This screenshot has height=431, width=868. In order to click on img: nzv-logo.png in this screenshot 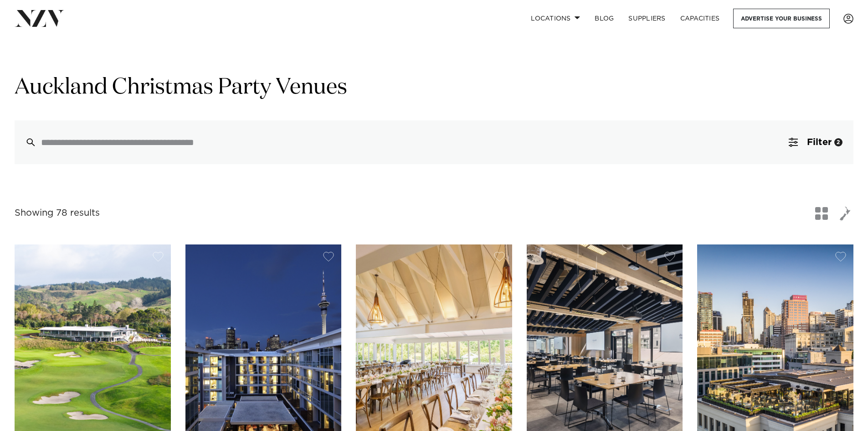, I will do `click(39, 18)`.